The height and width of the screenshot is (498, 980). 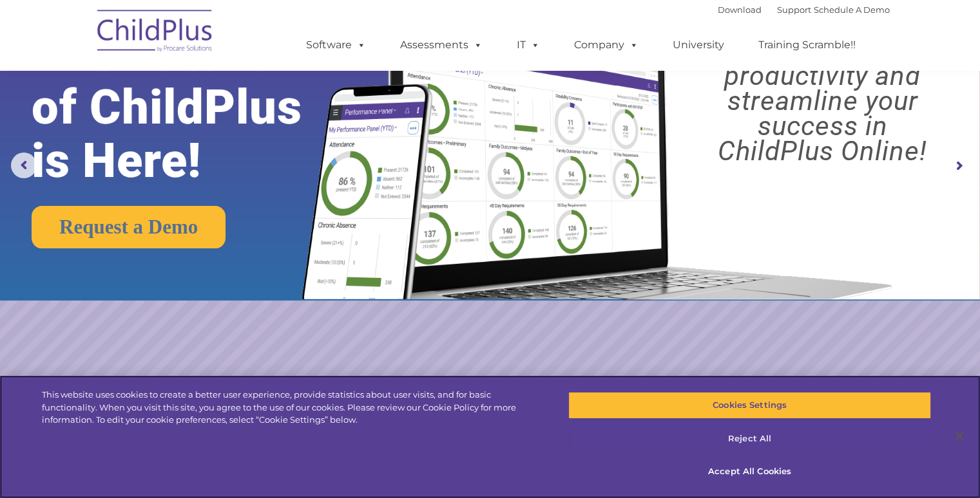 I want to click on button: Reject All, so click(x=749, y=439).